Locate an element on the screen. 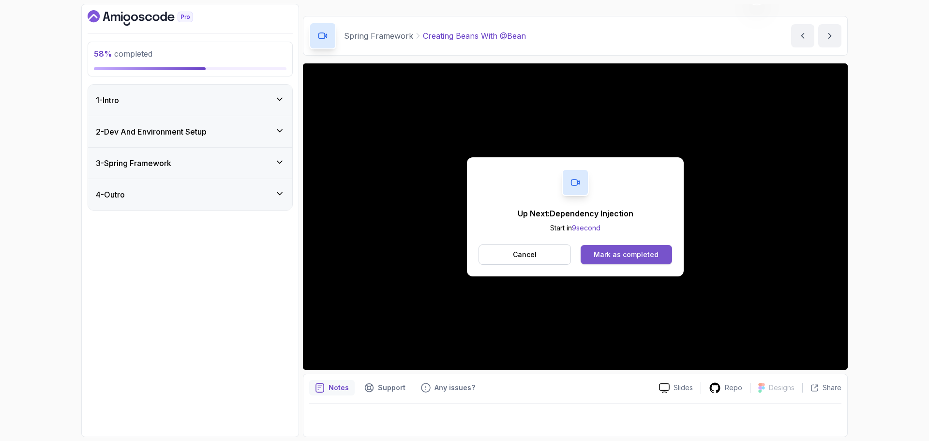 The height and width of the screenshot is (441, 929). button: next content is located at coordinates (830, 36).